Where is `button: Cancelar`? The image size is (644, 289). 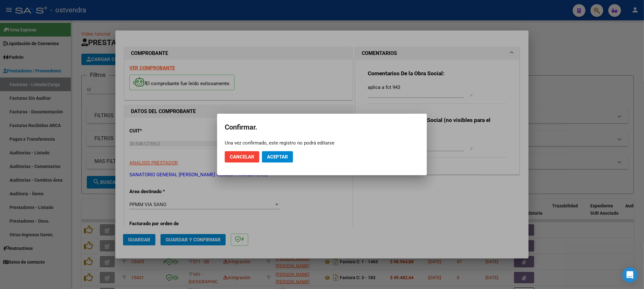 button: Cancelar is located at coordinates (241, 157).